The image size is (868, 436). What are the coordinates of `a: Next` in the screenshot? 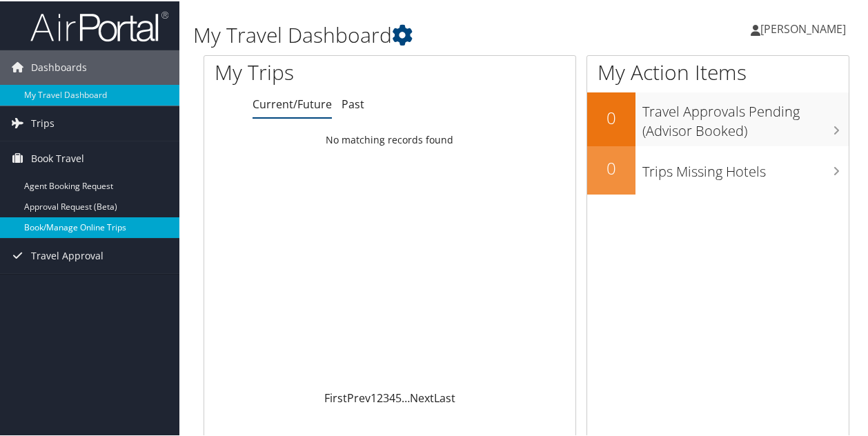 It's located at (421, 396).